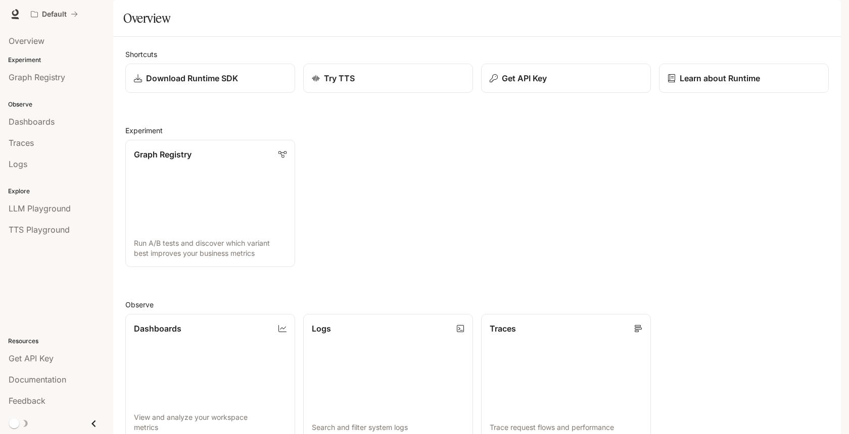  What do you see at coordinates (54, 14) in the screenshot?
I see `p: Default` at bounding box center [54, 14].